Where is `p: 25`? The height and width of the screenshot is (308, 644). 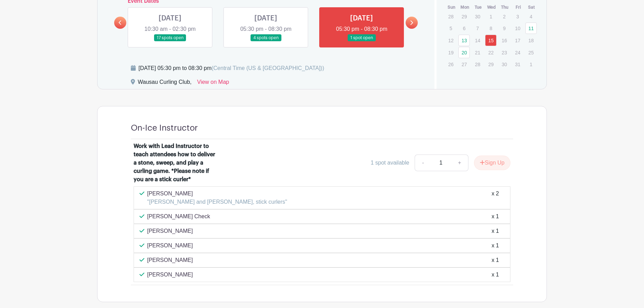
p: 25 is located at coordinates (531, 52).